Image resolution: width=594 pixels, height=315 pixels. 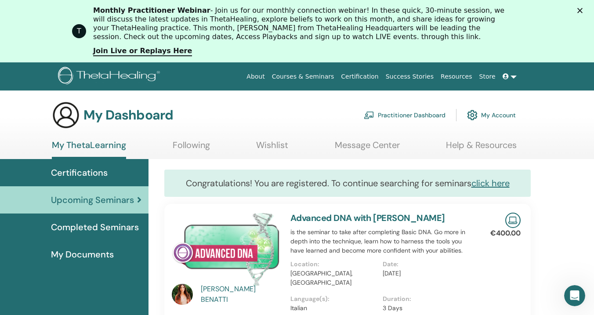 What do you see at coordinates (226, 250) in the screenshot?
I see `img: Advanced DNA` at bounding box center [226, 250].